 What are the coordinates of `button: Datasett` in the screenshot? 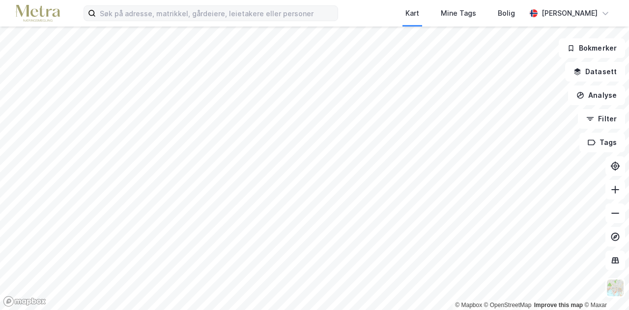 It's located at (595, 72).